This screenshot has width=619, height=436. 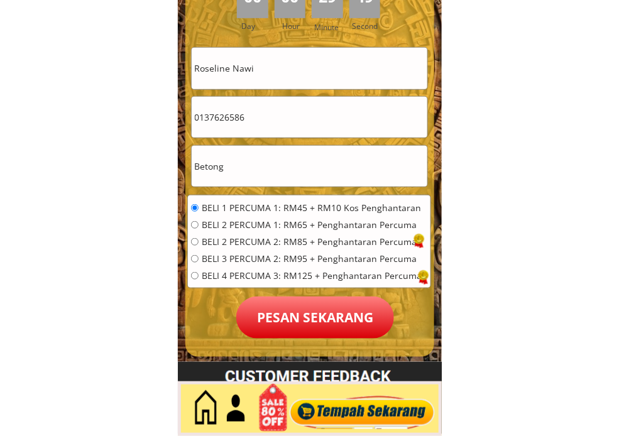 What do you see at coordinates (312, 225) in the screenshot?
I see `span: BELI 2 PERCUMA 1: RM65 + Penghantaran Percuma` at bounding box center [312, 225].